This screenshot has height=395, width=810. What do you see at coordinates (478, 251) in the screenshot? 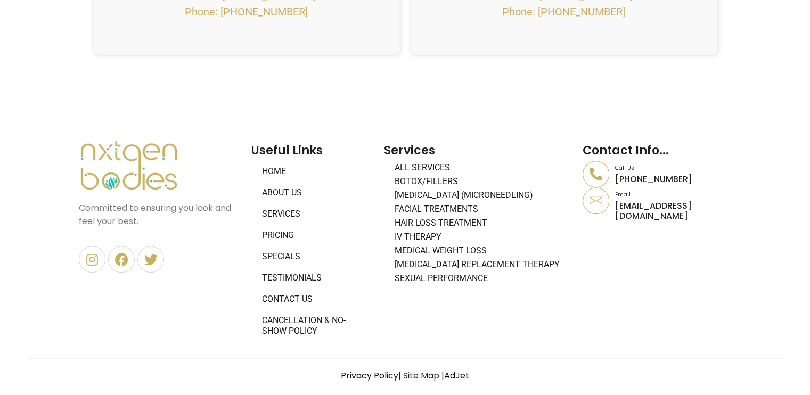
I see `a: Medical Weight Loss` at bounding box center [478, 251].